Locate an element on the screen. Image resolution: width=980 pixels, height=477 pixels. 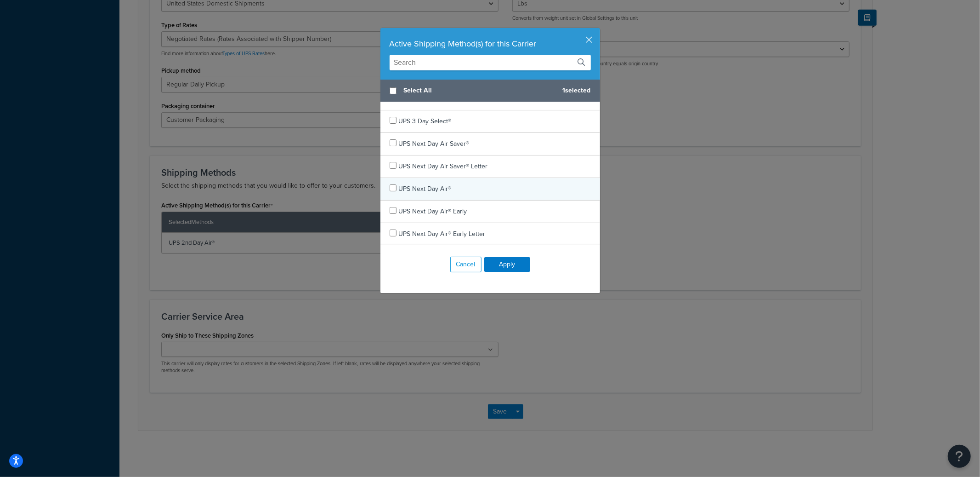
span: UPS Next Day Air Saver® is located at coordinates (435, 144).